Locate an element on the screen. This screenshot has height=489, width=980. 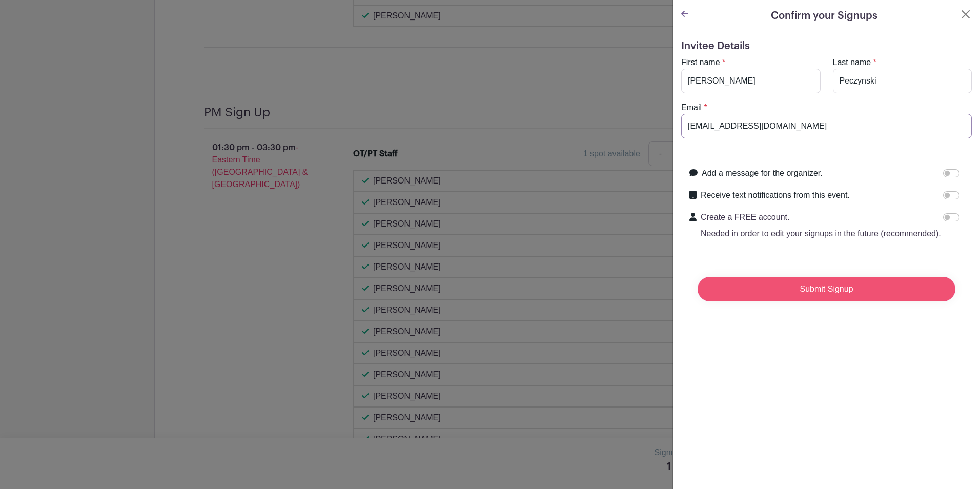
p: Needed in order to edit your signups in the future (recommended). is located at coordinates (820, 233).